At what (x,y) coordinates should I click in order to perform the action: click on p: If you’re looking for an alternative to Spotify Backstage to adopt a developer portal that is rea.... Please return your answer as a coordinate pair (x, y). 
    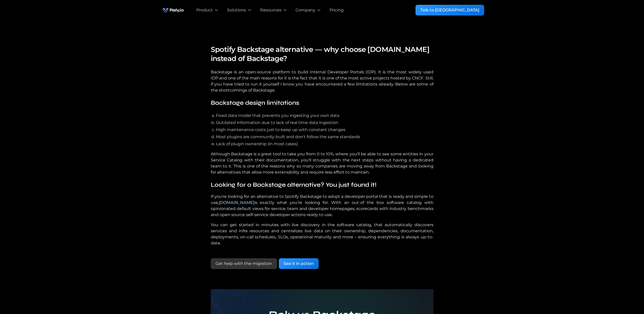
    Looking at the image, I should click on (322, 206).